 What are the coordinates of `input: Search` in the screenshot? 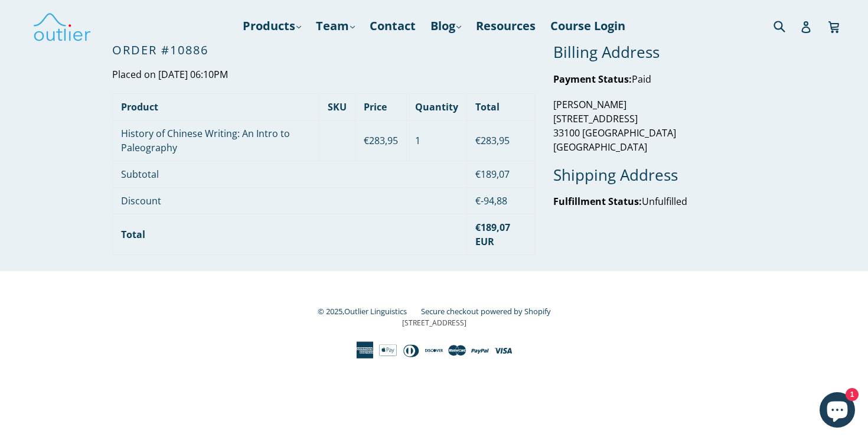 It's located at (786, 25).